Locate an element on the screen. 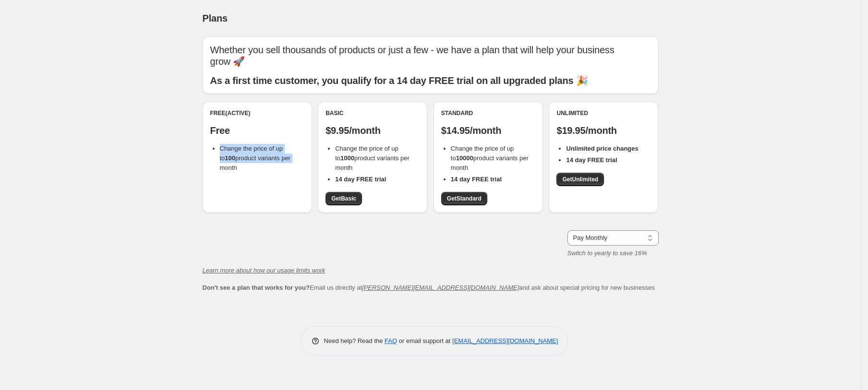 Image resolution: width=868 pixels, height=390 pixels. b: As a first time customer, you qualify for a 14 day FREE trial on all upgraded plans 🎉 is located at coordinates (399, 80).